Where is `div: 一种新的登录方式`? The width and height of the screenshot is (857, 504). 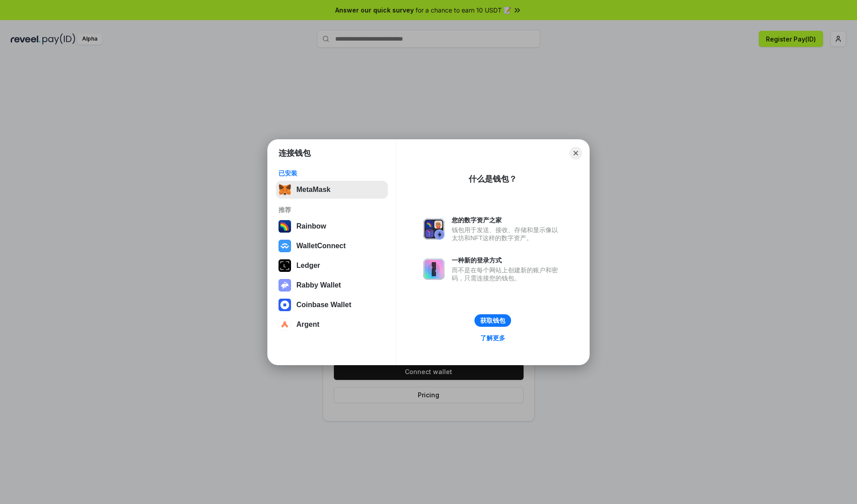
div: 一种新的登录方式 is located at coordinates (507, 260).